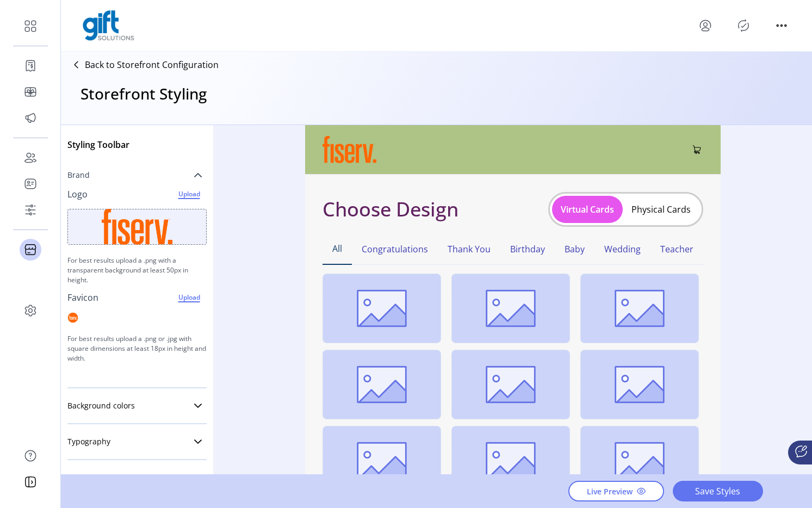 Image resolution: width=812 pixels, height=508 pixels. I want to click on a: Typography, so click(137, 442).